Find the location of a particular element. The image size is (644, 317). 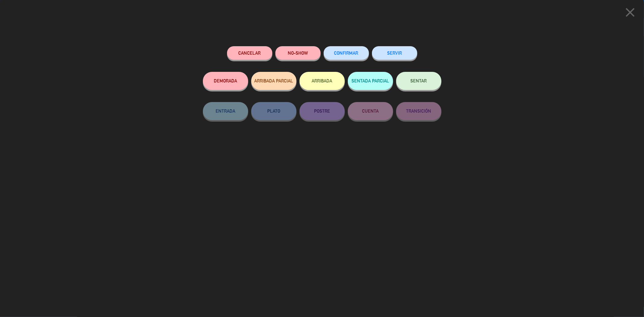

button: TRANSICIÓN is located at coordinates (419, 111).